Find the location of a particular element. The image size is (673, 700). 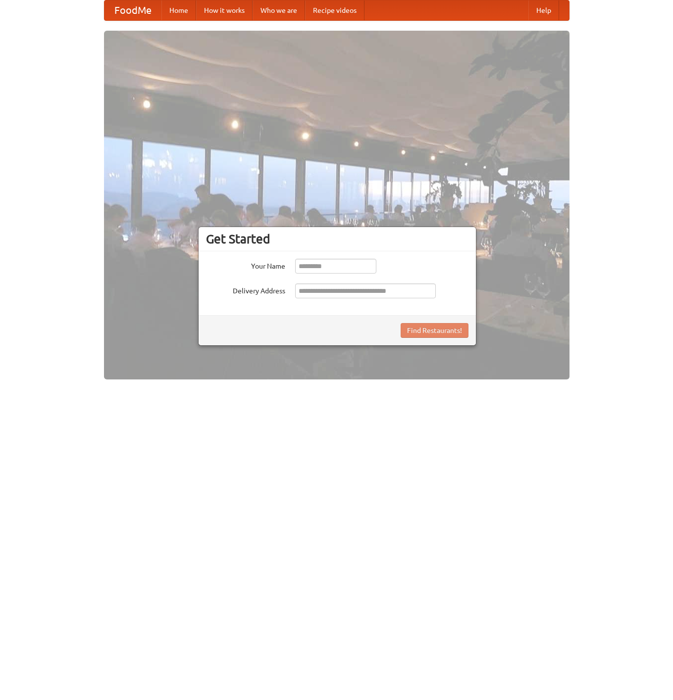

h3: Get Started is located at coordinates (337, 239).